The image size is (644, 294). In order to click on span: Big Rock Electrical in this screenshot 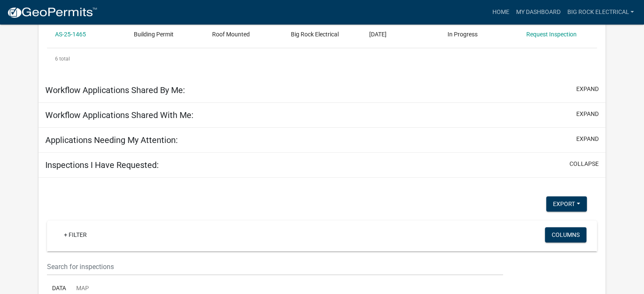, I will do `click(314, 34)`.